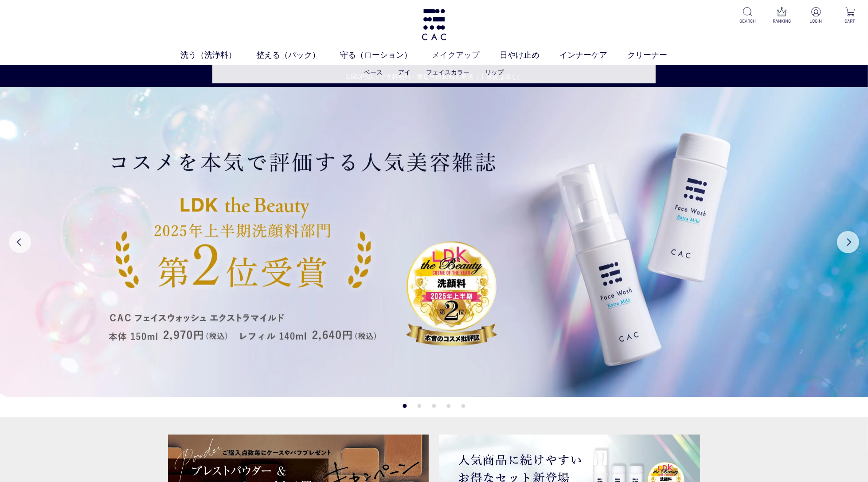  I want to click on a: CART, so click(849, 15).